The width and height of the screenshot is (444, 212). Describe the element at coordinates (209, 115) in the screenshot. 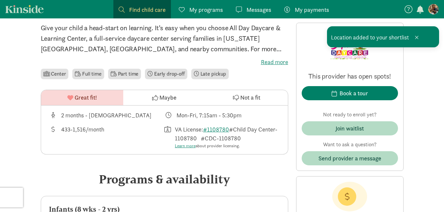

I see `div: Mon-Fri, 7:15am - 5:30pm` at that location.